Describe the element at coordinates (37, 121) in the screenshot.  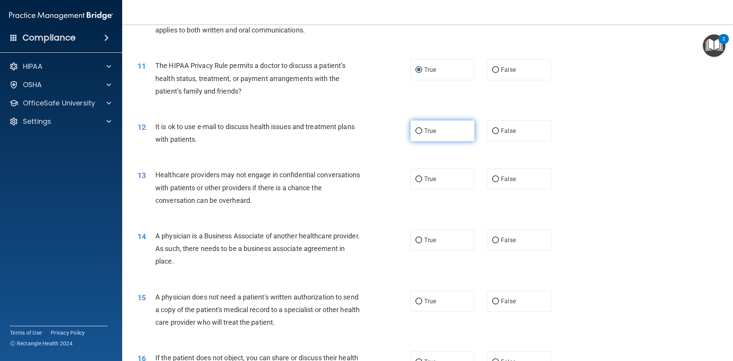
I see `p: Settings` at that location.